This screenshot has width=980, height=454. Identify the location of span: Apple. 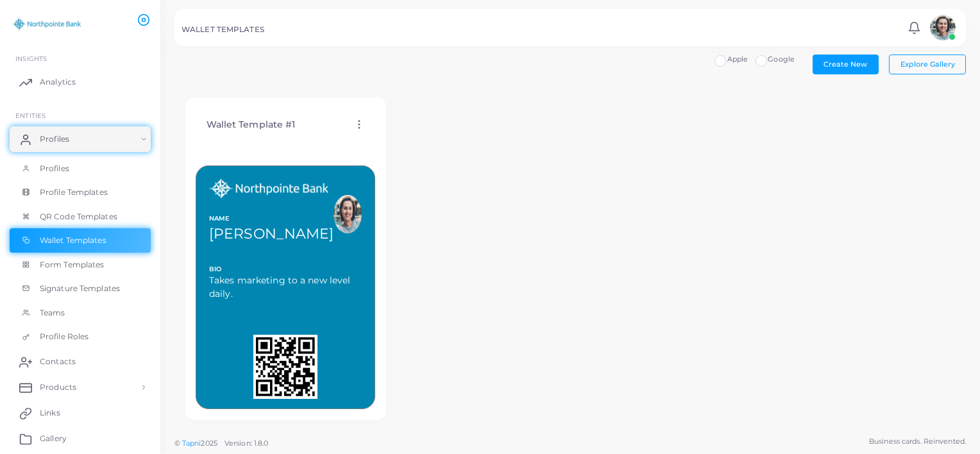
(738, 59).